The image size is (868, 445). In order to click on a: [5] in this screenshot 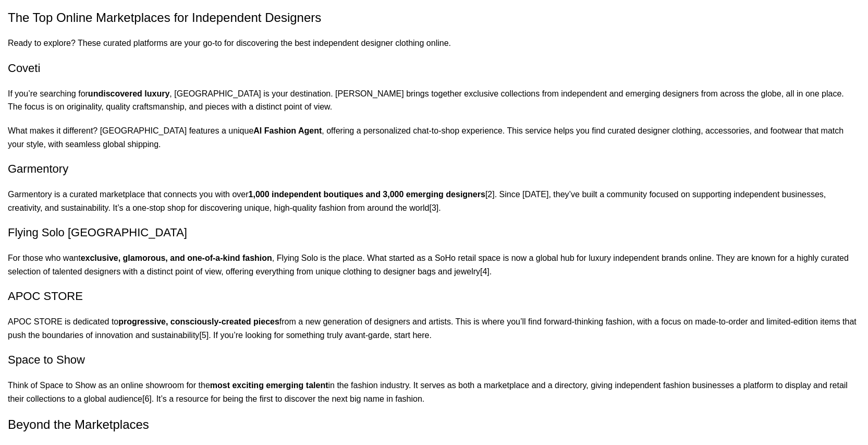, I will do `click(204, 335)`.